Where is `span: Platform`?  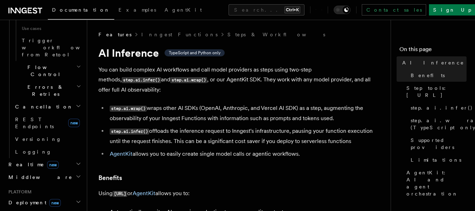 span: Platform is located at coordinates (19, 192).